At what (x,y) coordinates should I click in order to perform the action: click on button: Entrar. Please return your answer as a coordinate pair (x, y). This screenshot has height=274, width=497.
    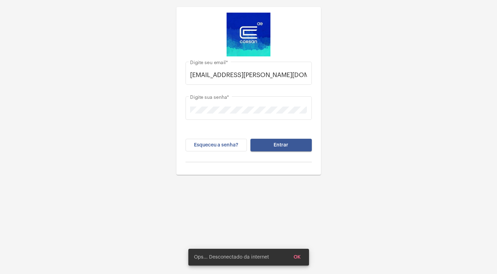
    Looking at the image, I should click on (281, 145).